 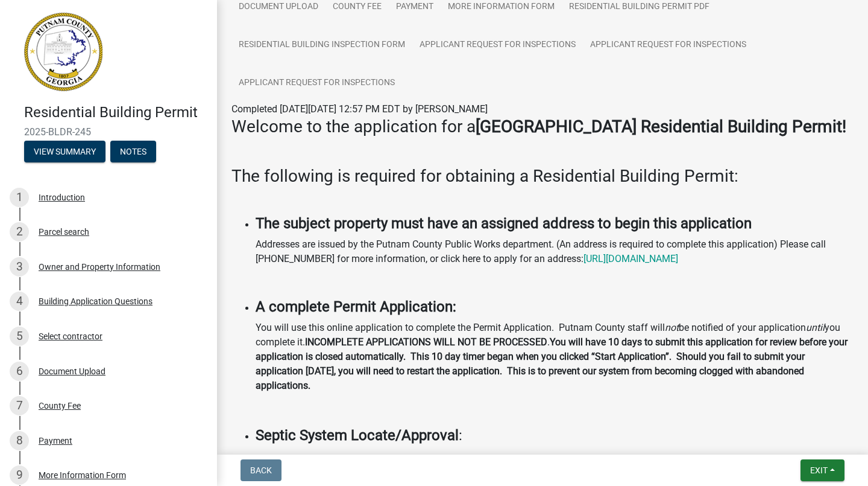 I want to click on div: Building Application Questions, so click(x=95, y=301).